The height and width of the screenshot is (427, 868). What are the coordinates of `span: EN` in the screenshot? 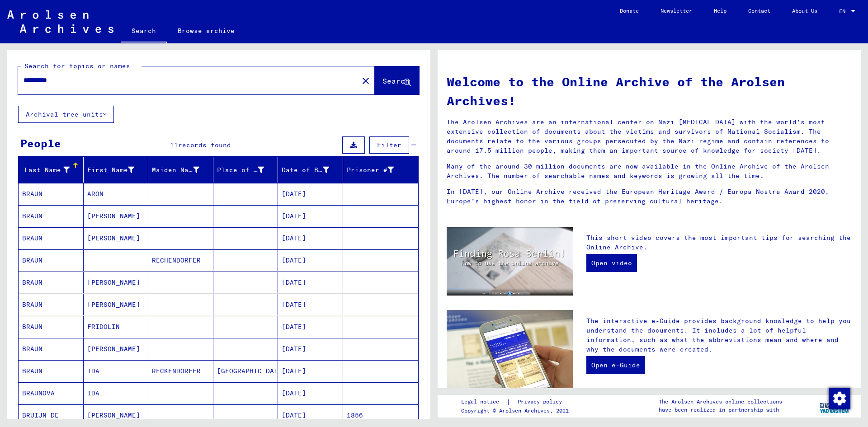 It's located at (844, 11).